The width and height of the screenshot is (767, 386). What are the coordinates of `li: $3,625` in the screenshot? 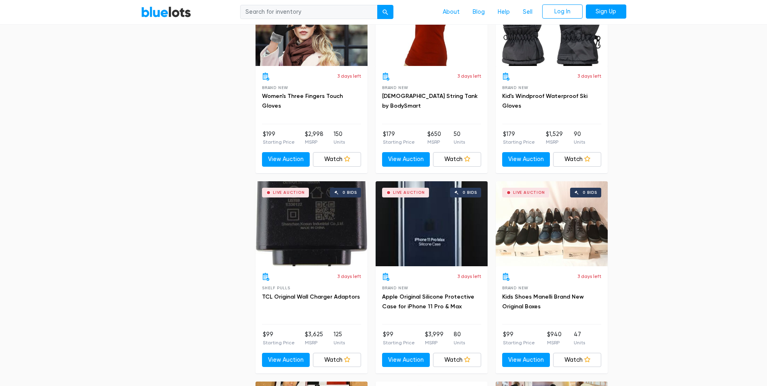 It's located at (314, 338).